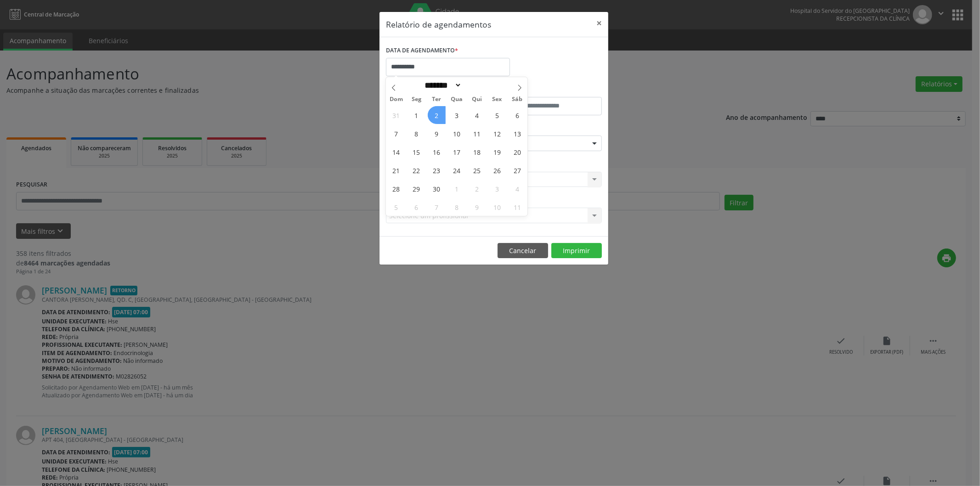  What do you see at coordinates (477, 99) in the screenshot?
I see `span: Qui` at bounding box center [477, 99].